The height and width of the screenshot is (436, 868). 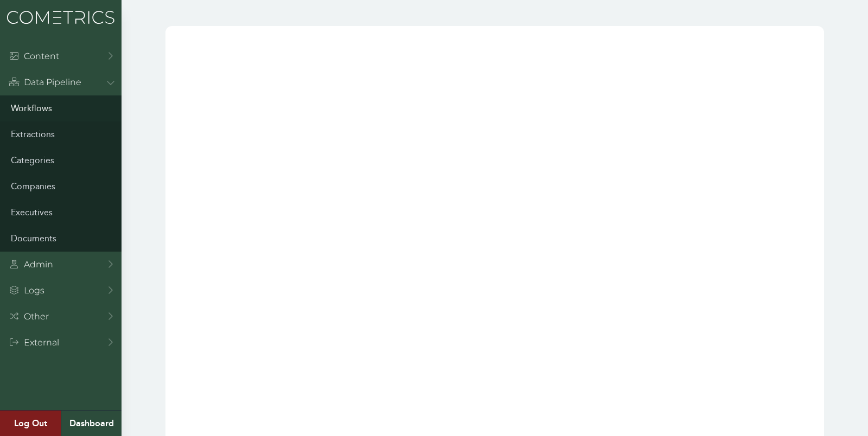 I want to click on div: Logs, so click(x=27, y=290).